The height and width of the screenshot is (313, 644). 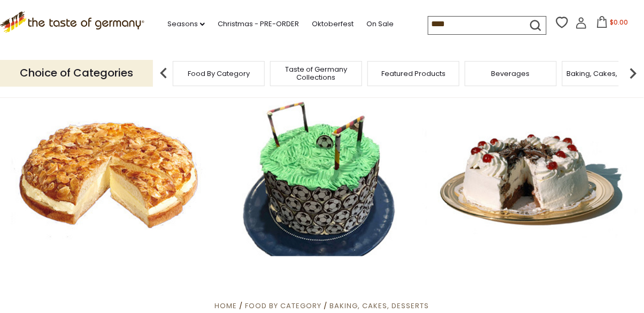 What do you see at coordinates (633, 73) in the screenshot?
I see `img: next arrow` at bounding box center [633, 73].